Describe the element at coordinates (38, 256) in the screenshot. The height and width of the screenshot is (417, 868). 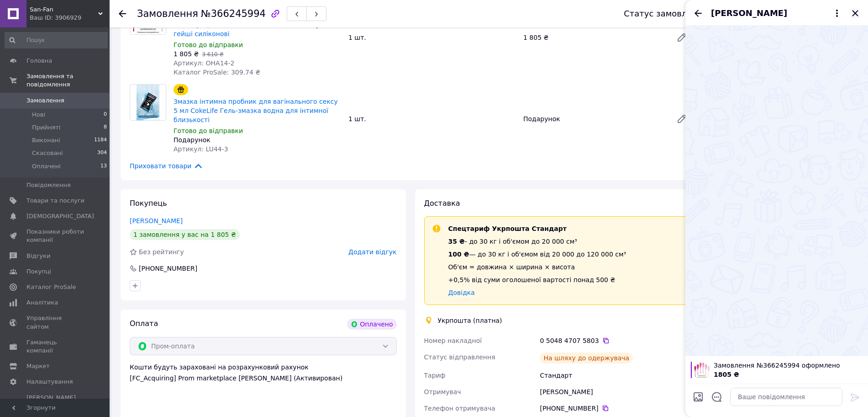
I see `span: Відгуки` at that location.